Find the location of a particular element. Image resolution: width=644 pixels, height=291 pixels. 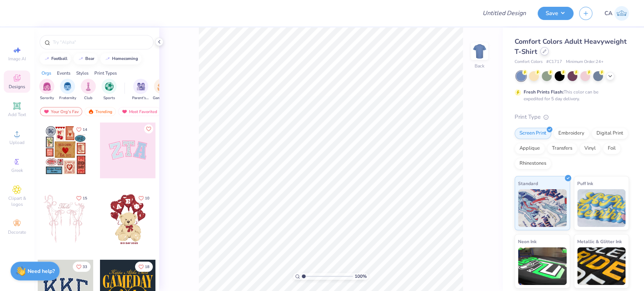

div: filter for Club is located at coordinates (88, 90).